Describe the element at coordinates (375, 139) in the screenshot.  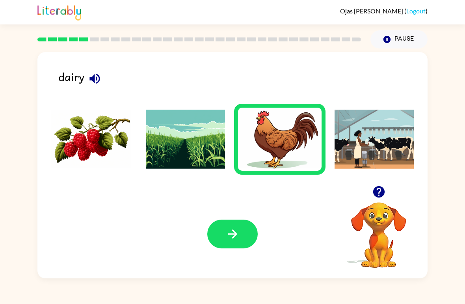
I see `img: Answer choice 4` at that location.